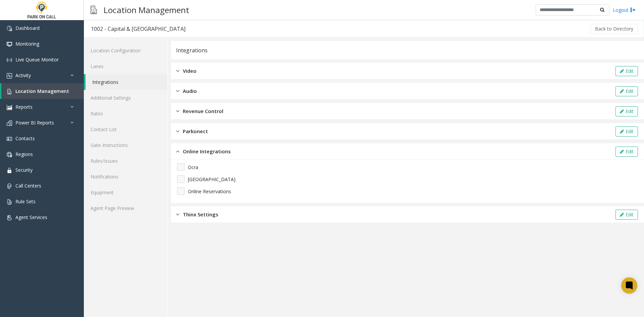 This screenshot has width=644, height=317. I want to click on span: Thinx Settings, so click(201, 214).